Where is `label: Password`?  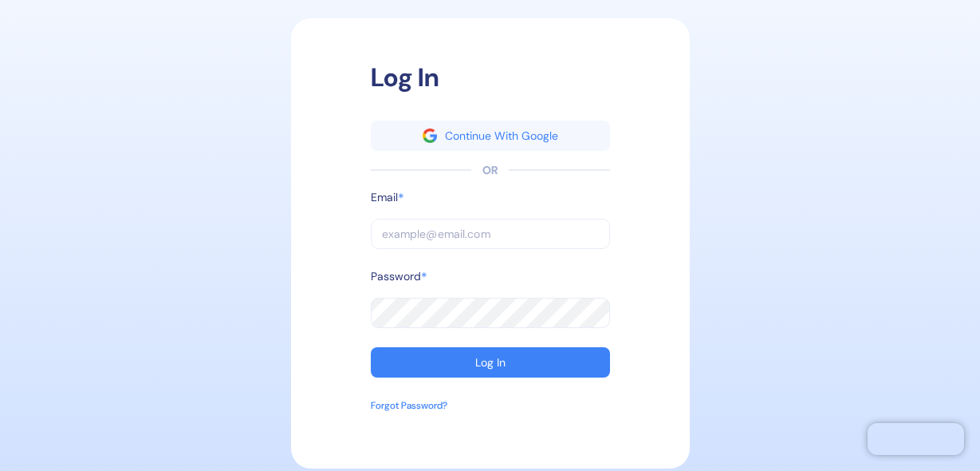 label: Password is located at coordinates (395, 276).